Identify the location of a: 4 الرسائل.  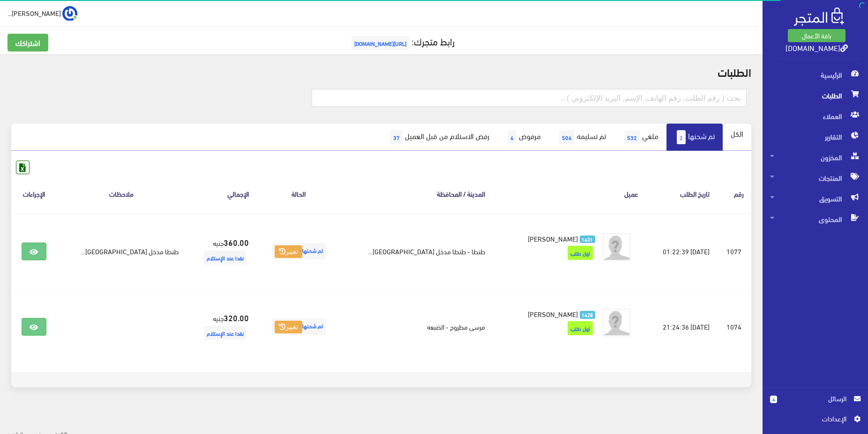
(815, 404).